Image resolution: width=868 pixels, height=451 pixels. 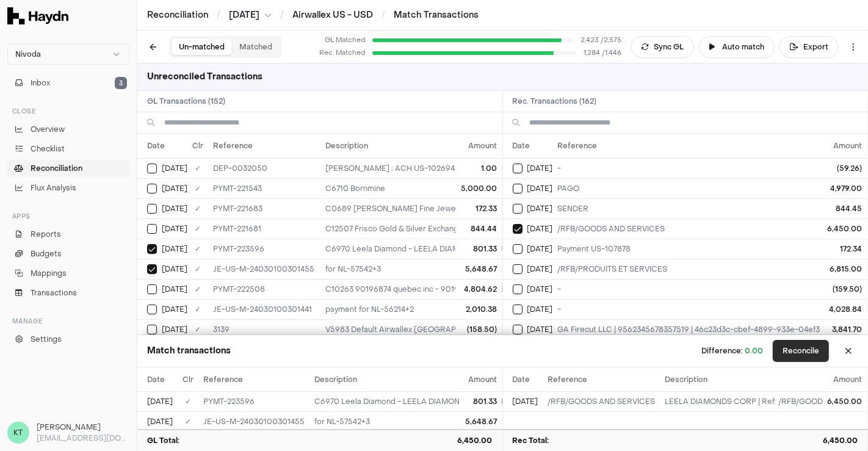 What do you see at coordinates (68, 188) in the screenshot?
I see `a: Flux Analysis` at bounding box center [68, 188].